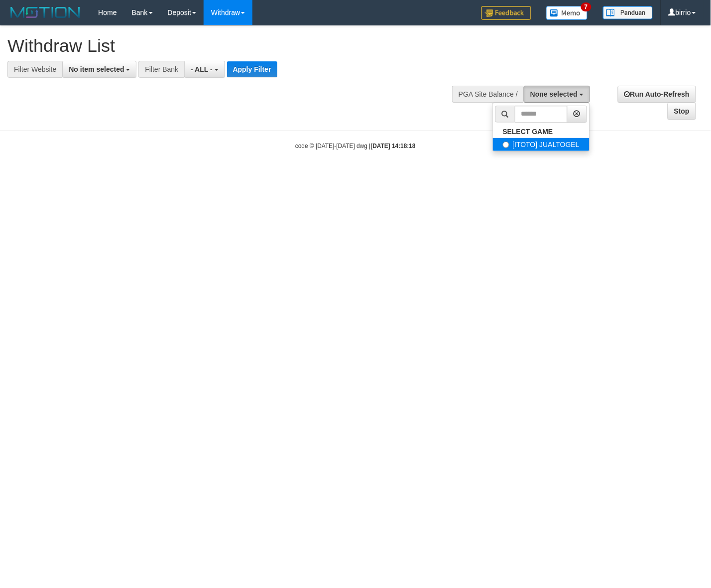 Image resolution: width=711 pixels, height=588 pixels. I want to click on b: SELECT GAME, so click(528, 131).